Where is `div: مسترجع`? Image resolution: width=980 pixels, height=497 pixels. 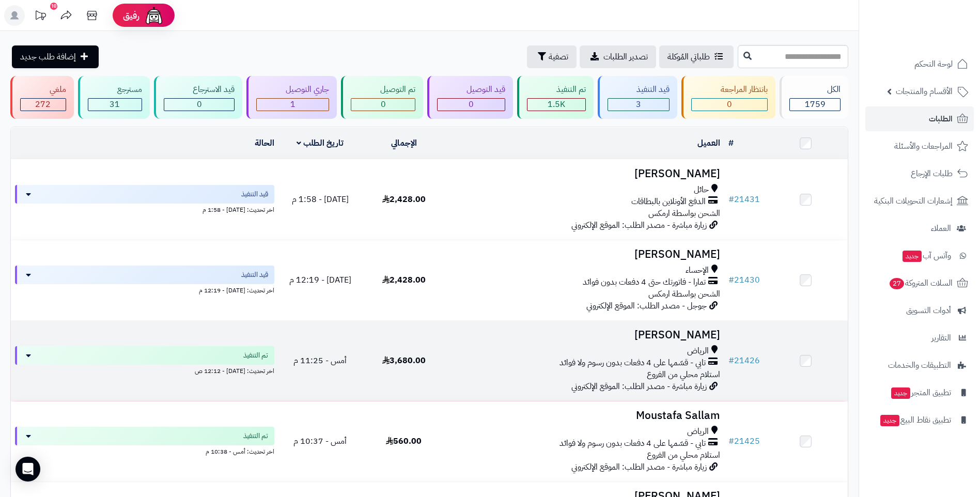
div: مسترجع is located at coordinates (115, 89).